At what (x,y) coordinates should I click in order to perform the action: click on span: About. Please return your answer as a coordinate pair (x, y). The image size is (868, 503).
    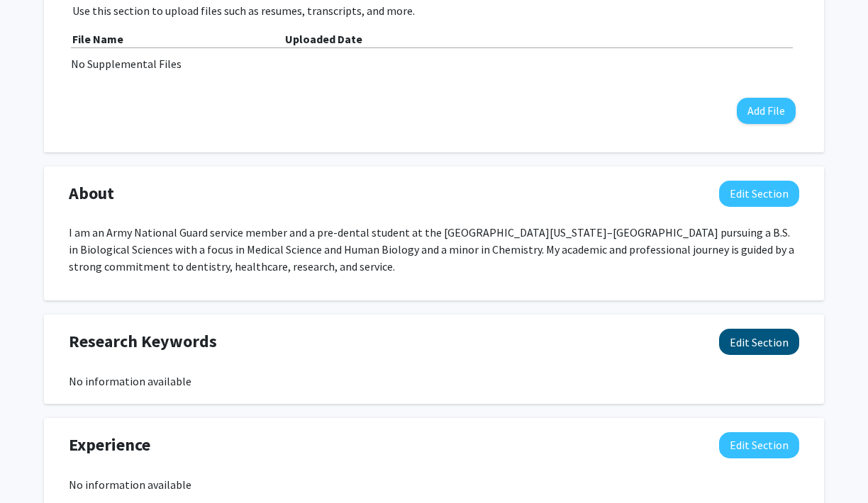
    Looking at the image, I should click on (91, 194).